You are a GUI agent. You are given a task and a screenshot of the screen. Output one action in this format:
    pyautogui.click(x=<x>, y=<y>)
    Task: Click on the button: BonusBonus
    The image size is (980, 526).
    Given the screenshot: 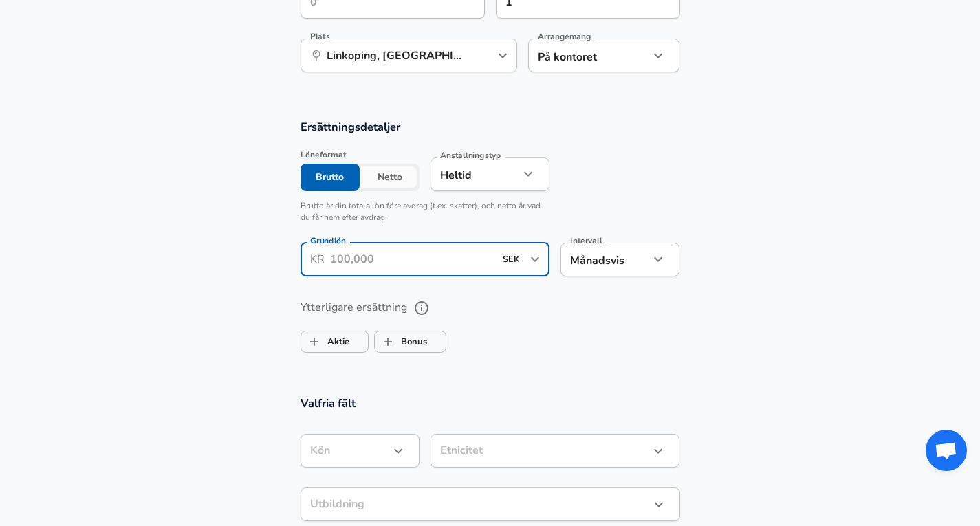 What is the action you would take?
    pyautogui.click(x=410, y=342)
    